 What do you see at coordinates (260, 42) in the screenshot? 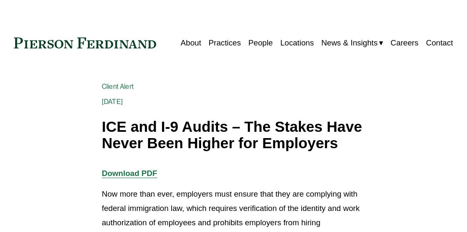
I see `a: People` at bounding box center [260, 42].